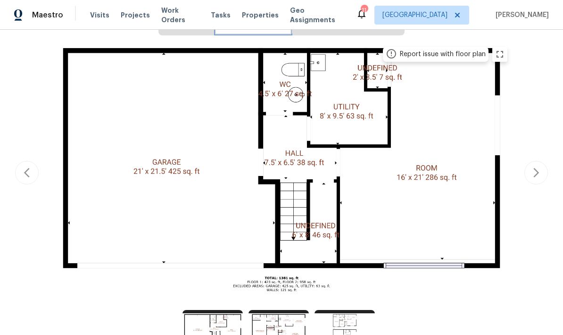 This screenshot has width=563, height=335. I want to click on span: Geo Assignments, so click(318, 15).